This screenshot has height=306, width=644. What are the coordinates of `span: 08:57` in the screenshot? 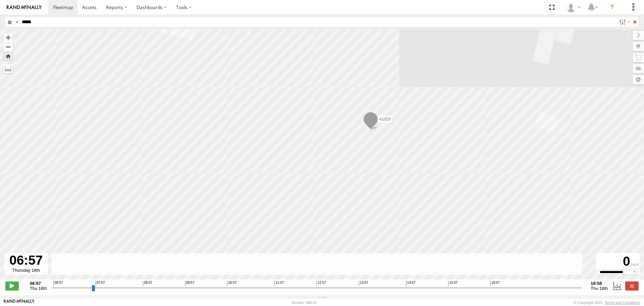 It's located at (147, 283).